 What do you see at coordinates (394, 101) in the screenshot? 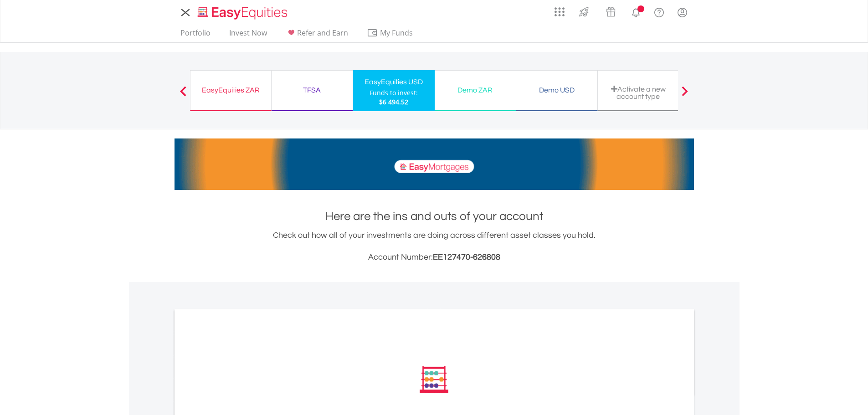
I see `span: $6 494.52` at bounding box center [394, 101].